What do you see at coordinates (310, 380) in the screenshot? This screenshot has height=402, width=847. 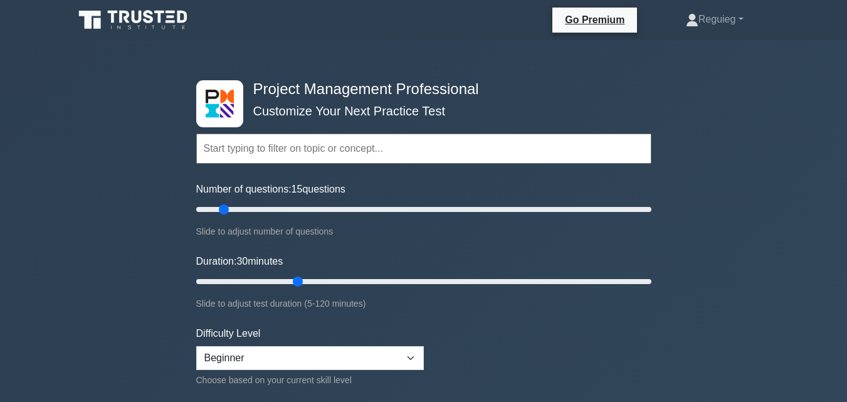 I see `div: Choose based on your current skill level` at bounding box center [310, 380].